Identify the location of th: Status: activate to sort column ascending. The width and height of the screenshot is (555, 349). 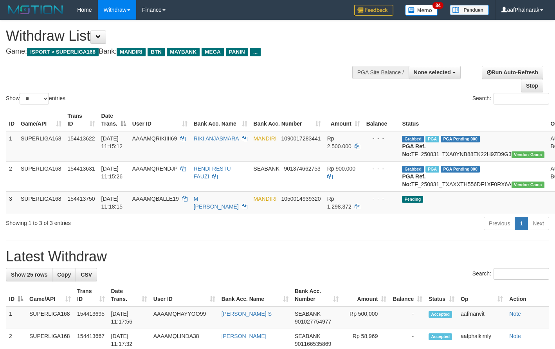
(442, 295).